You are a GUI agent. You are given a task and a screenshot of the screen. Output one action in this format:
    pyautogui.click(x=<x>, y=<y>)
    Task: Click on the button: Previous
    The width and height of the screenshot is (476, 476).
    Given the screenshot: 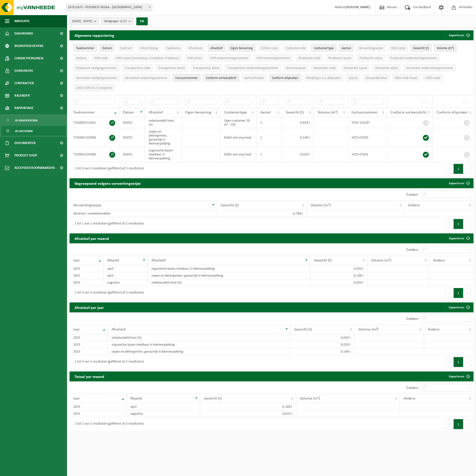 What is the action you would take?
    pyautogui.click(x=450, y=362)
    